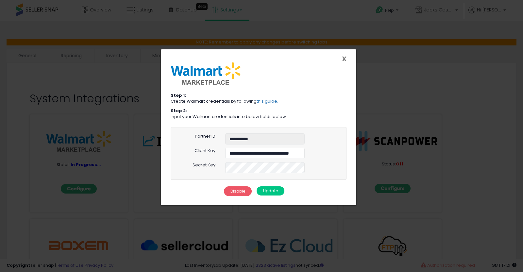  Describe the element at coordinates (258, 101) in the screenshot. I see `p: Create Walmart credentials by following` at that location.